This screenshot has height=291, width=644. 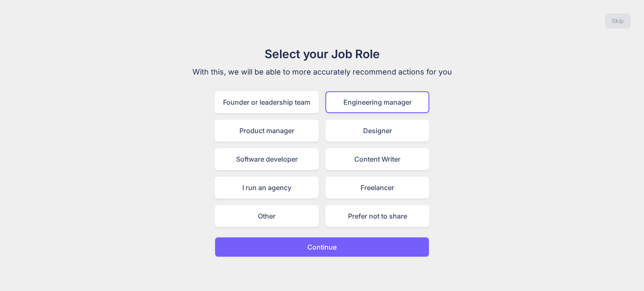 I want to click on p: Continue, so click(x=322, y=247).